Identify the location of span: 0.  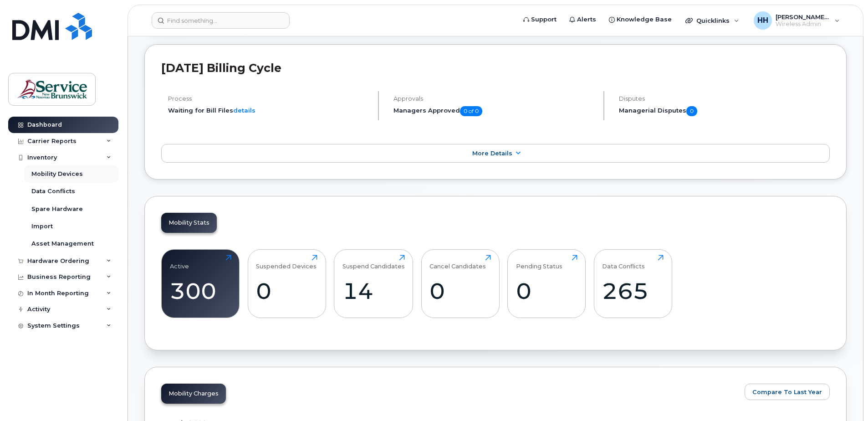
(692, 111).